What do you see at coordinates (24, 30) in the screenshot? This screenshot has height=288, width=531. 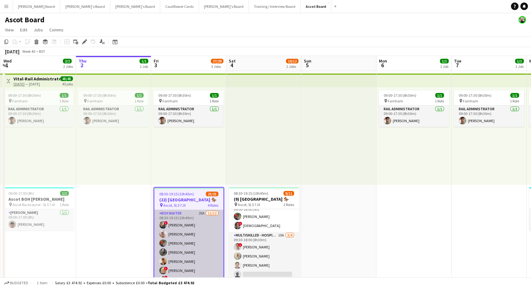 I see `span: Edit` at bounding box center [24, 30].